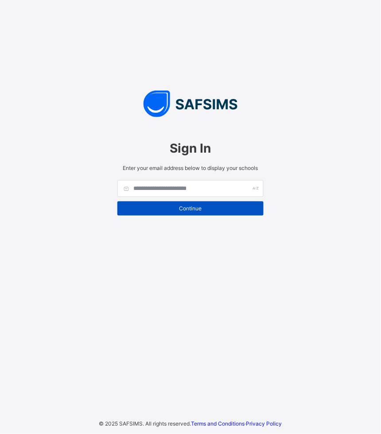 Image resolution: width=381 pixels, height=434 pixels. Describe the element at coordinates (191, 168) in the screenshot. I see `span: Enter your email address below to display your schools` at that location.